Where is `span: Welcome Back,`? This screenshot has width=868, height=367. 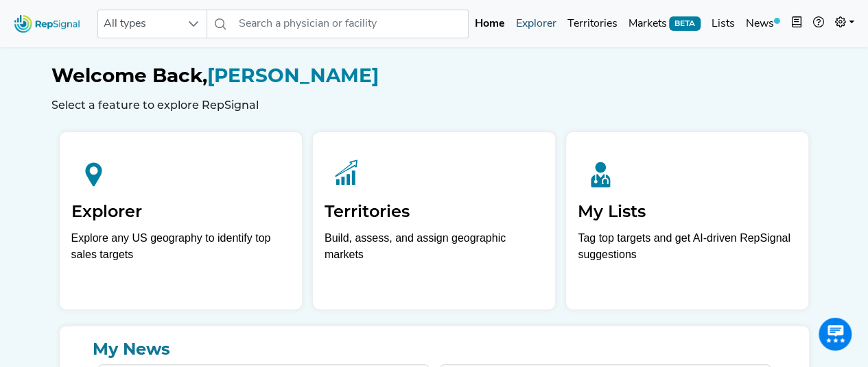
span: Welcome Back, is located at coordinates (129, 75).